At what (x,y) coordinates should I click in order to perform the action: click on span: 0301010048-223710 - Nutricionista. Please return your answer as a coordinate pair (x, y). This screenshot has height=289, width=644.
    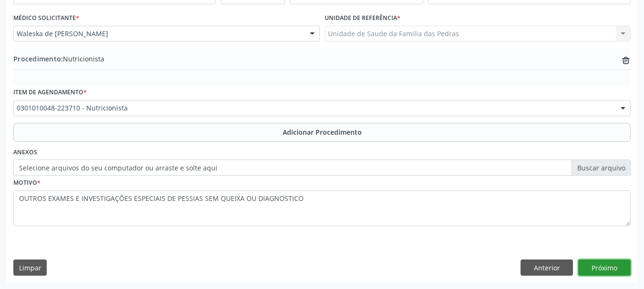
    Looking at the image, I should click on (314, 108).